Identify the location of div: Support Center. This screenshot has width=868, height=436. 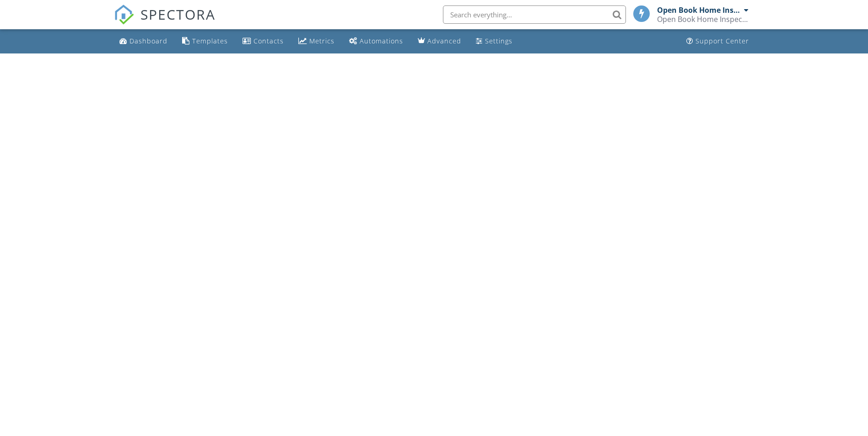
(722, 41).